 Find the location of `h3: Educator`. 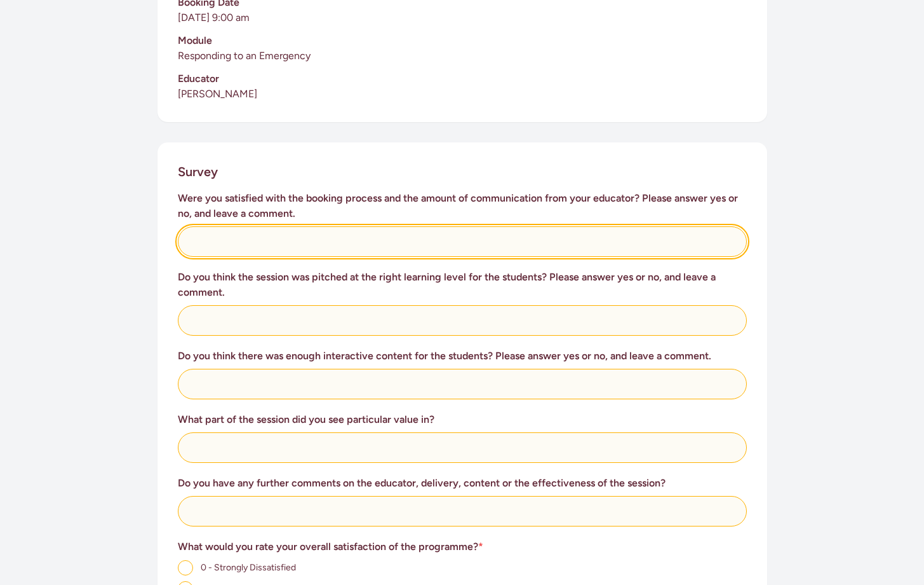

h3: Educator is located at coordinates (462, 79).